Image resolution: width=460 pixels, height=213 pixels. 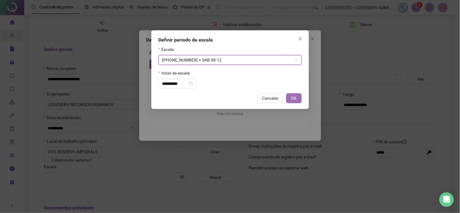 What do you see at coordinates (230, 60) in the screenshot?
I see `span: 08-12-13-17 + SAB 08-12` at bounding box center [230, 60].